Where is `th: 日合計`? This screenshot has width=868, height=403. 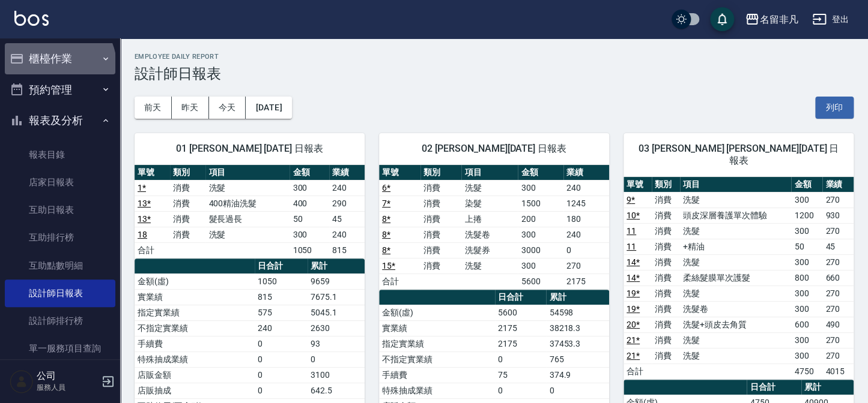
th: 日合計 is located at coordinates (521, 298).